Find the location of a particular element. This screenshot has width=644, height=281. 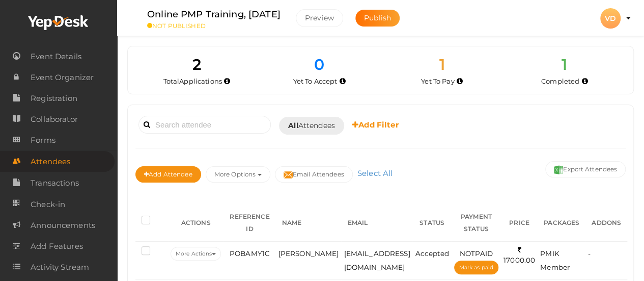

input: Search attendee is located at coordinates (205, 124).